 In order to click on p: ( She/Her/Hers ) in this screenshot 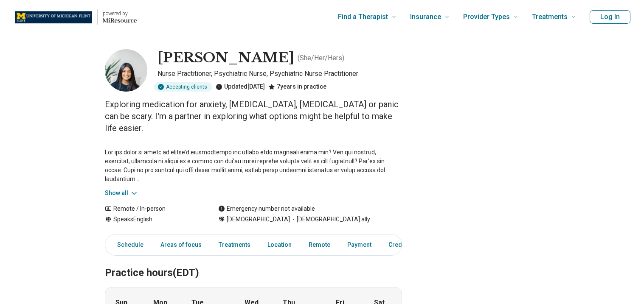, I will do `click(321, 58)`.